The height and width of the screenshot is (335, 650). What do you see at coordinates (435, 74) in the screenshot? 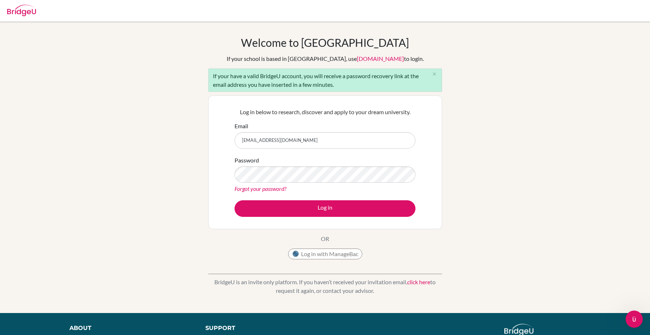
I see `button: Close` at bounding box center [435, 74].